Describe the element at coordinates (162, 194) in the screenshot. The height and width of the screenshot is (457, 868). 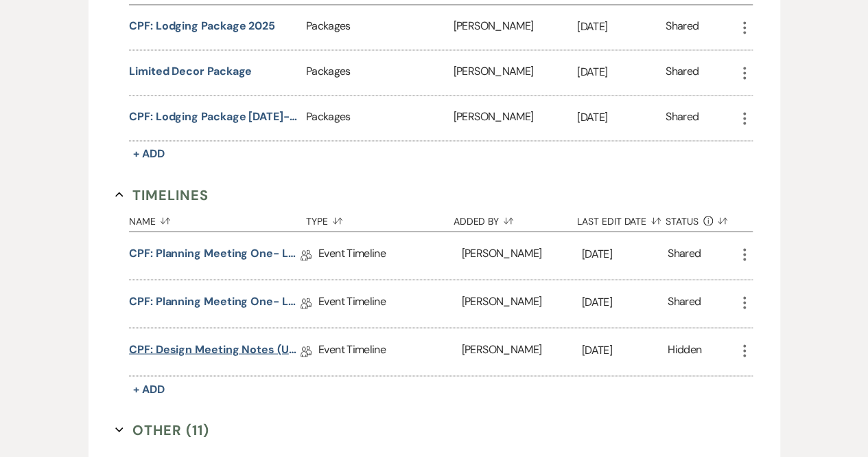
I see `button: Timelines` at that location.